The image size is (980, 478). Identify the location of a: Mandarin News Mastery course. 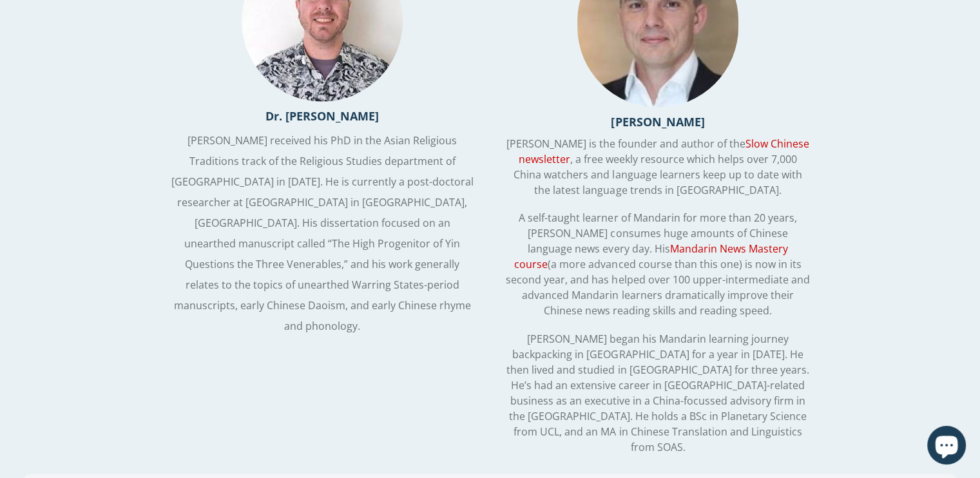
(651, 256).